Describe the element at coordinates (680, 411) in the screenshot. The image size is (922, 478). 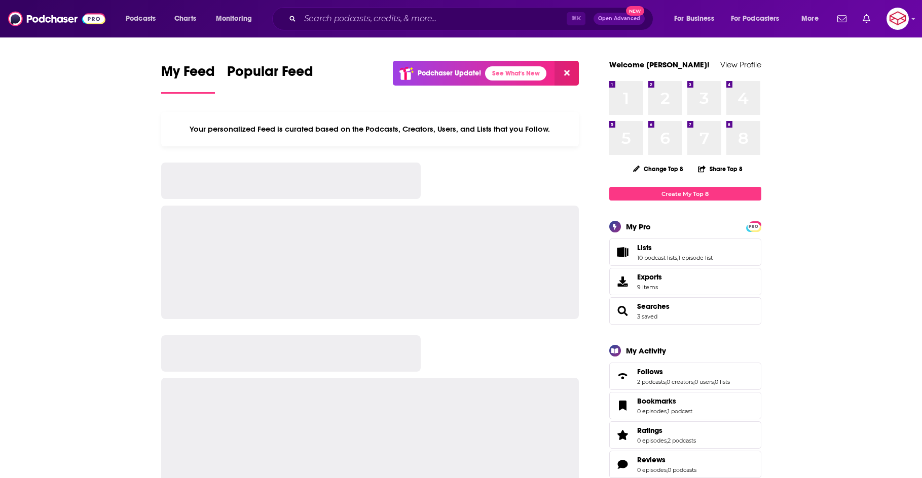
I see `a: 1 podcast` at that location.